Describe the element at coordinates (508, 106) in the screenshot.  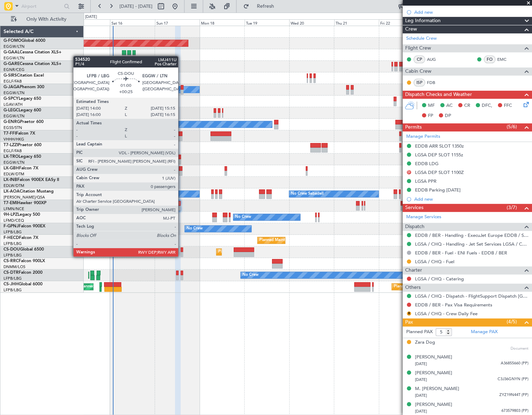
I see `span: FFC` at that location.